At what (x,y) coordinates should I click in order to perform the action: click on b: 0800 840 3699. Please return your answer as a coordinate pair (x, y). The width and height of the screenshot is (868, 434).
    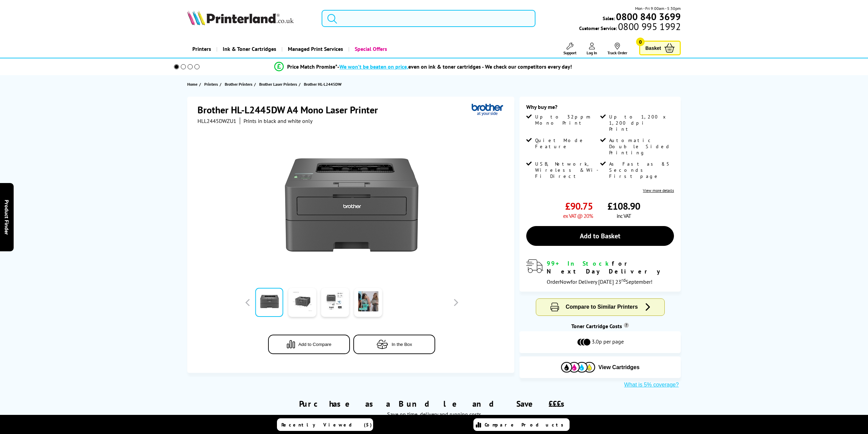
    Looking at the image, I should click on (648, 16).